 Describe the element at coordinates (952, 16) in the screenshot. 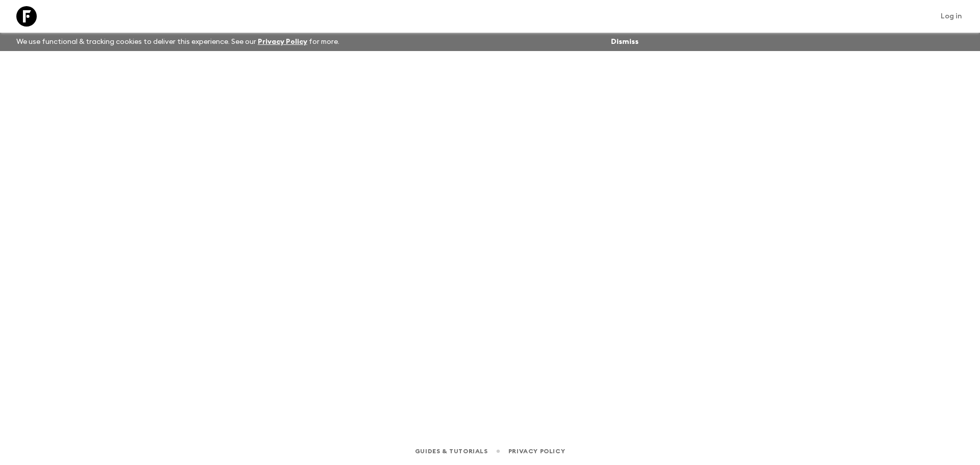

I see `a: Log in` at that location.